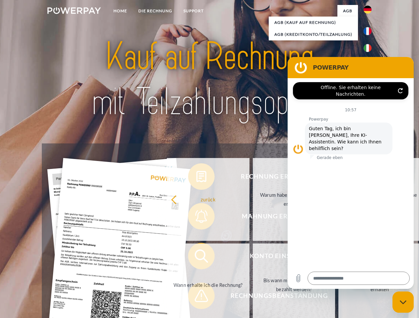 The image size is (419, 318). Describe the element at coordinates (120, 11) in the screenshot. I see `a: Home` at that location.